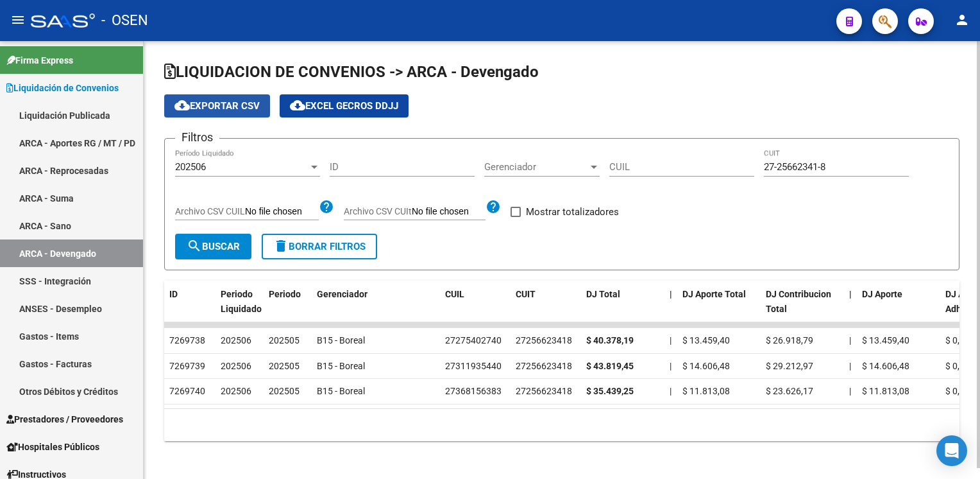 This screenshot has width=980, height=479. What do you see at coordinates (376, 308) in the screenshot?
I see `datatable-header-cell: Gerenciador` at bounding box center [376, 308].